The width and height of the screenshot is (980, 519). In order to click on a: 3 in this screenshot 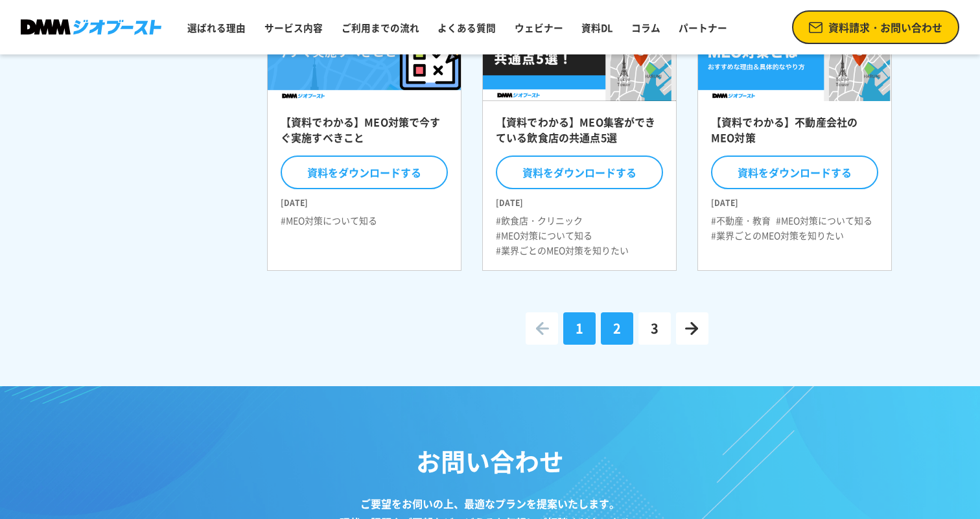, I will do `click(655, 329)`.